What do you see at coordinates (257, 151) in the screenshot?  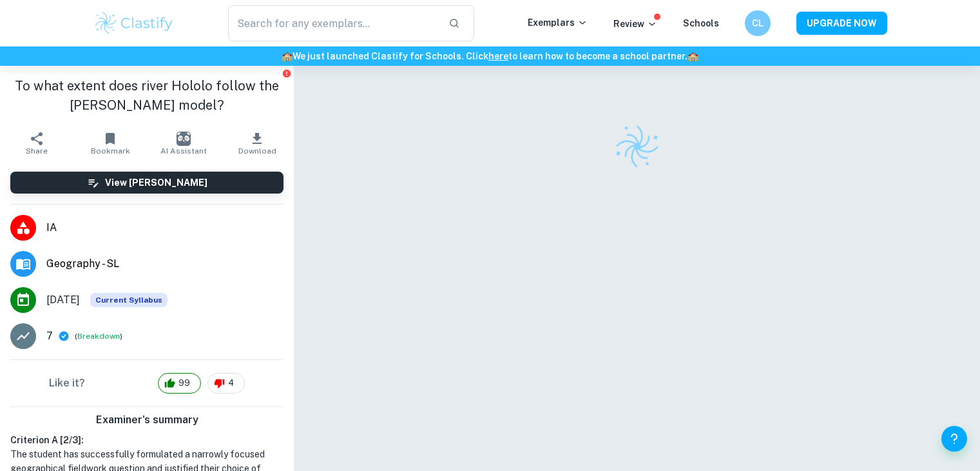 I see `span: Download` at bounding box center [257, 151].